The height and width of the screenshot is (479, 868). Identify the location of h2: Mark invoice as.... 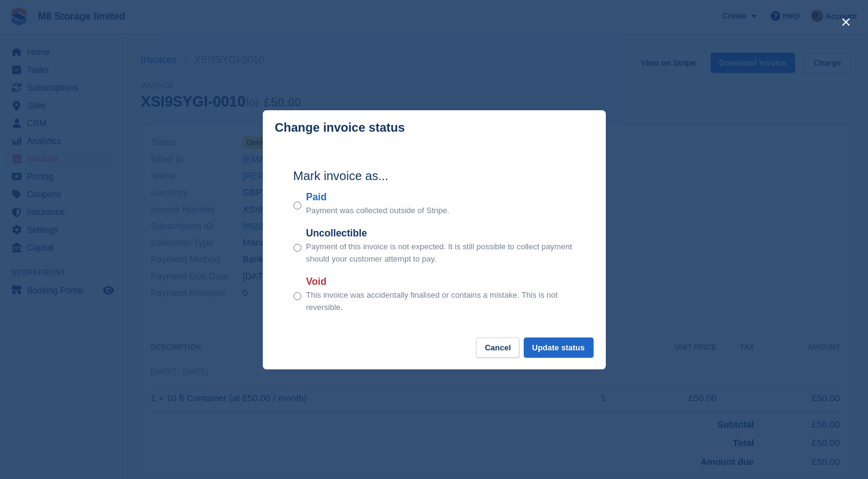
(434, 176).